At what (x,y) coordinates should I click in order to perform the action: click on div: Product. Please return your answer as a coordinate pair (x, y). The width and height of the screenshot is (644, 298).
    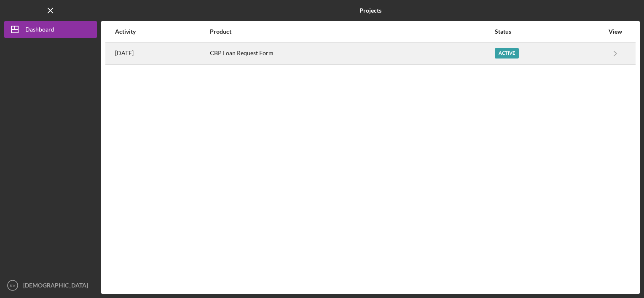
    Looking at the image, I should click on (352, 32).